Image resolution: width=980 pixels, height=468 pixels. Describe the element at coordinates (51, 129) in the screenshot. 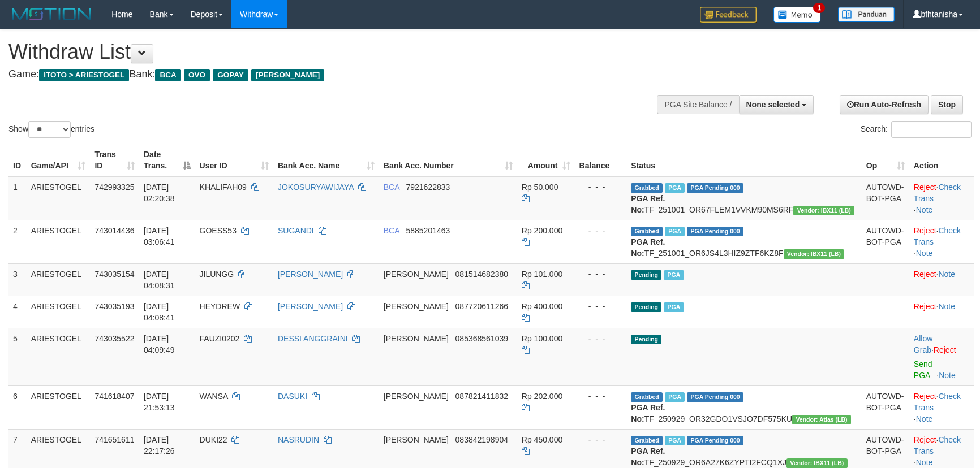

I see `label: Show entries` at that location.